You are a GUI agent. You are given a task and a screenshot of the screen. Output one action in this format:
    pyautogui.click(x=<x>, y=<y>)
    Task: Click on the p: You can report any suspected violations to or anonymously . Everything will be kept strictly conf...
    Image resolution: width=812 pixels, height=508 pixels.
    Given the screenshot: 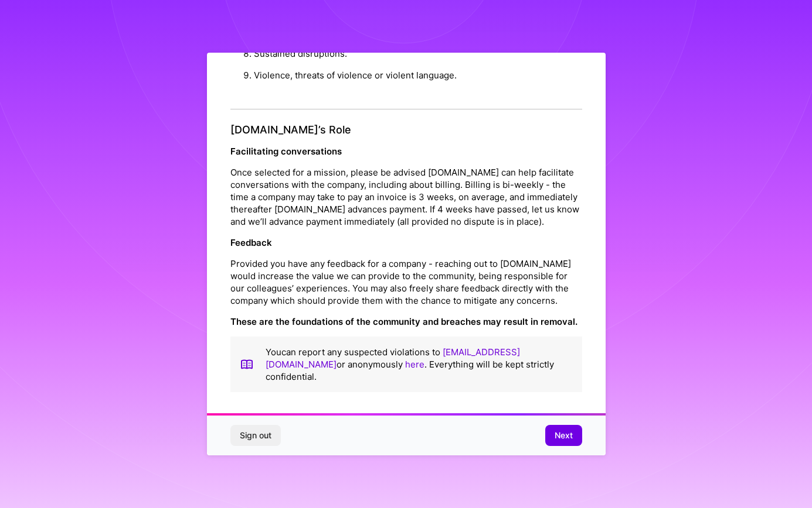 What is the action you would take?
    pyautogui.click(x=419, y=364)
    